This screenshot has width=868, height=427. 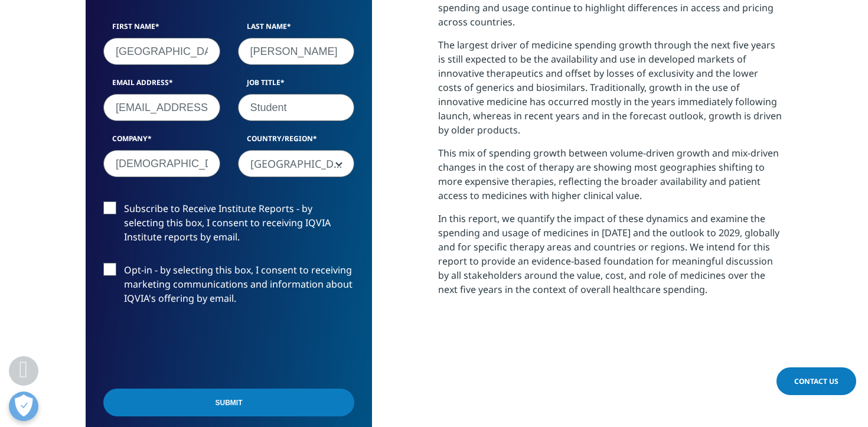 I want to click on p: The largest driver of medicine spending growth through the next five years is still expected to b..., so click(x=610, y=92).